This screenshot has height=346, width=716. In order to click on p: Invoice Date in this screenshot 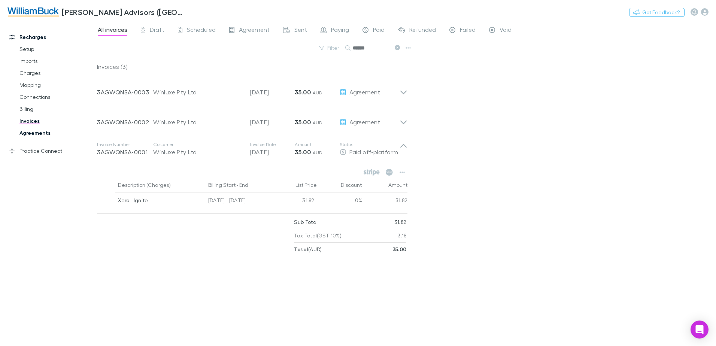, I will do `click(272, 145)`.